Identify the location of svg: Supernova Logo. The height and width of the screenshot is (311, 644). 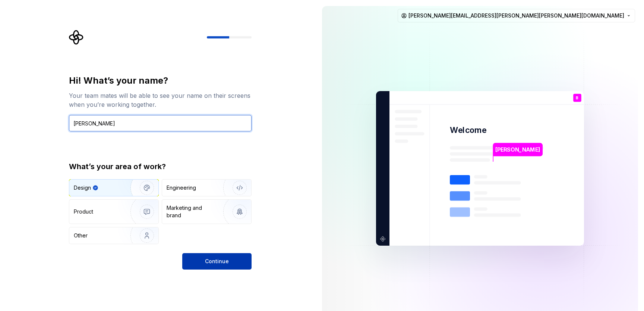
(76, 37).